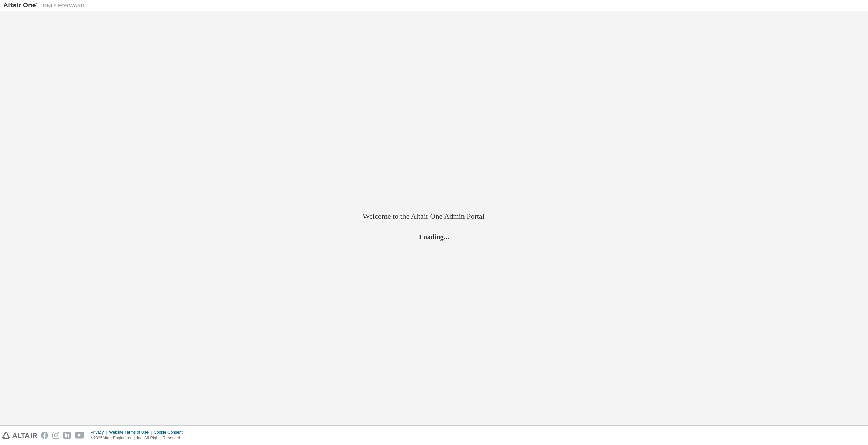  Describe the element at coordinates (434, 217) in the screenshot. I see `h2: Welcome to the Altair One Admin Portal` at that location.